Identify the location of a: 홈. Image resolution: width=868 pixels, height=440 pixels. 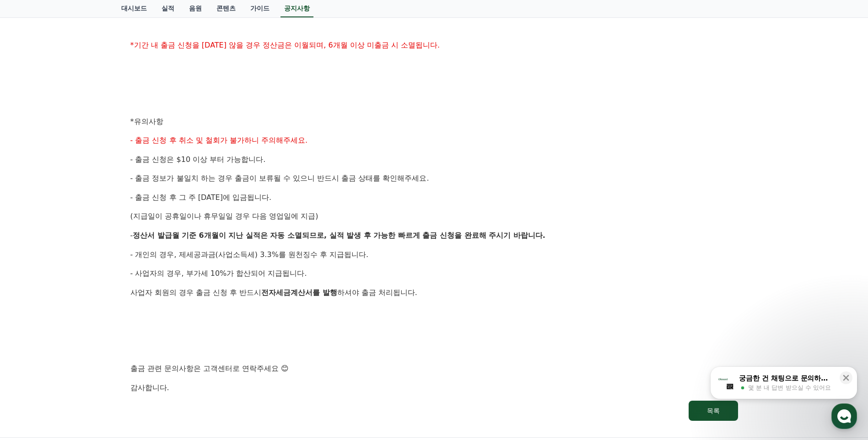
(32, 301).